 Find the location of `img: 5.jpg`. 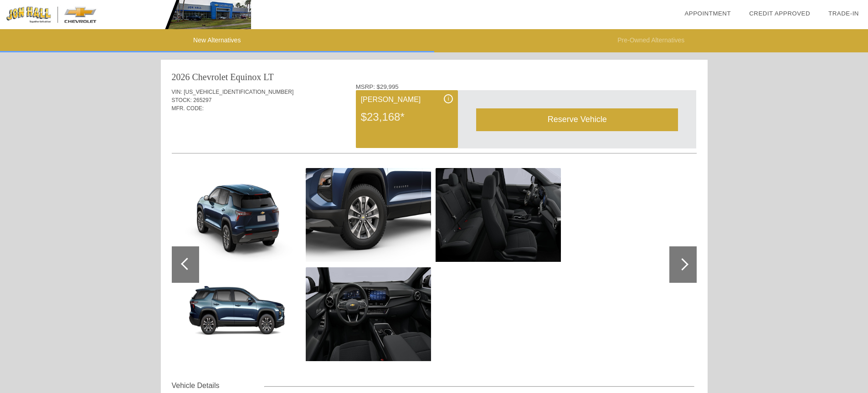

img: 5.jpg is located at coordinates (368, 315).